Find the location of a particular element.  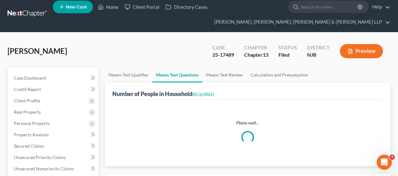

a: Secured Claims is located at coordinates (53, 146).